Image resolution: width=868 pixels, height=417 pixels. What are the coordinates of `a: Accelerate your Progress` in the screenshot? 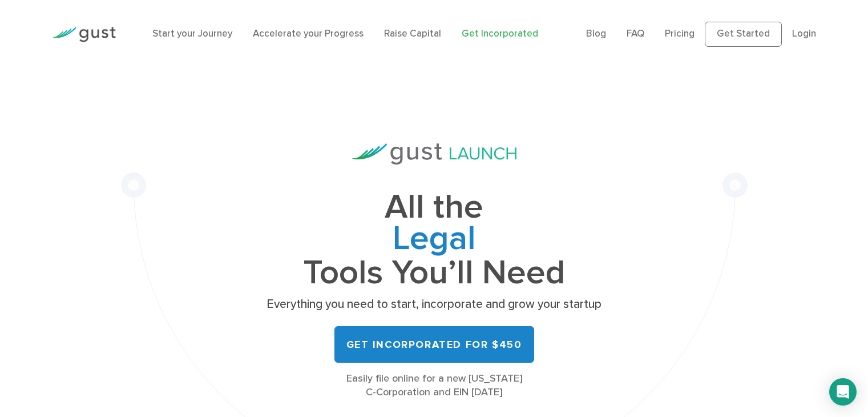 It's located at (308, 34).